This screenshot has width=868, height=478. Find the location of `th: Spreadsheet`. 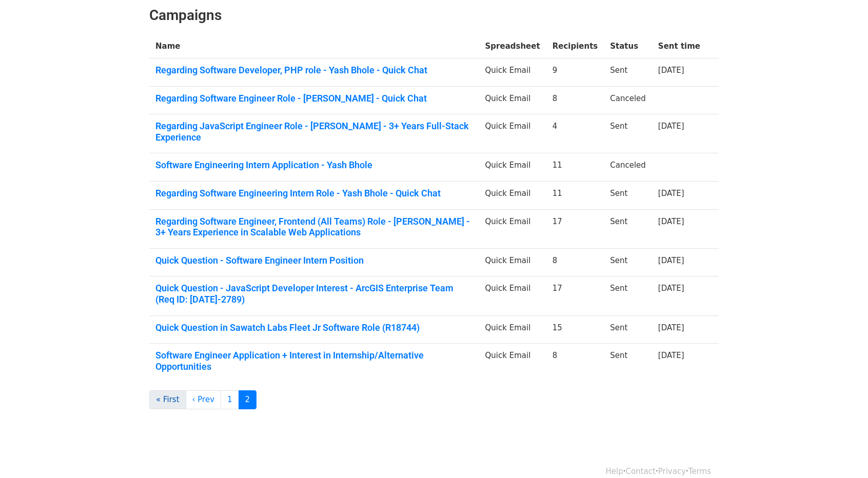

th: Spreadsheet is located at coordinates (512, 46).